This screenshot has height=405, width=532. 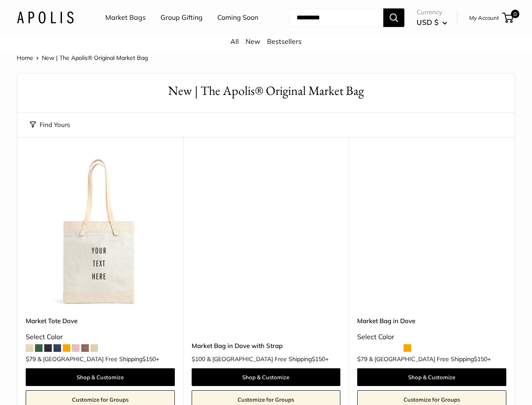 I want to click on a: Market Bag in Dove, so click(x=432, y=320).